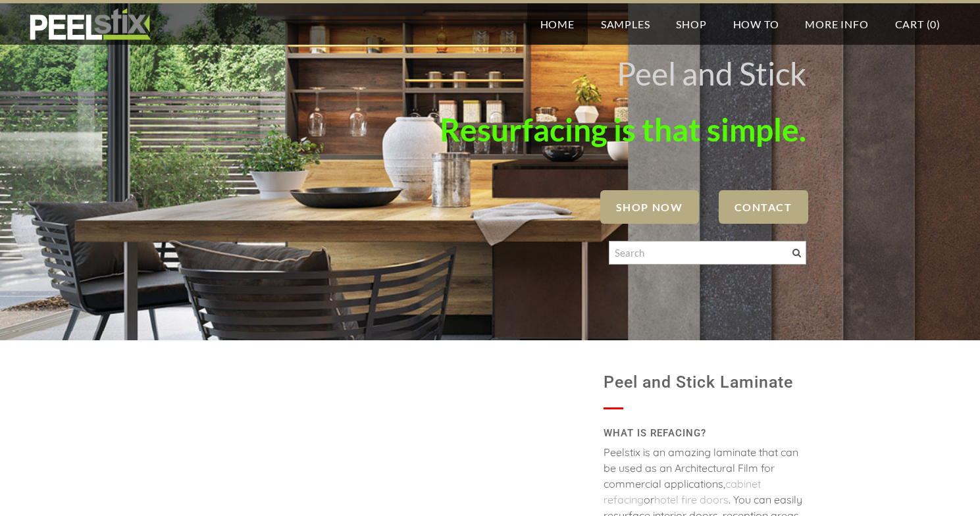  Describe the element at coordinates (650, 207) in the screenshot. I see `a: SHOP NOW` at that location.